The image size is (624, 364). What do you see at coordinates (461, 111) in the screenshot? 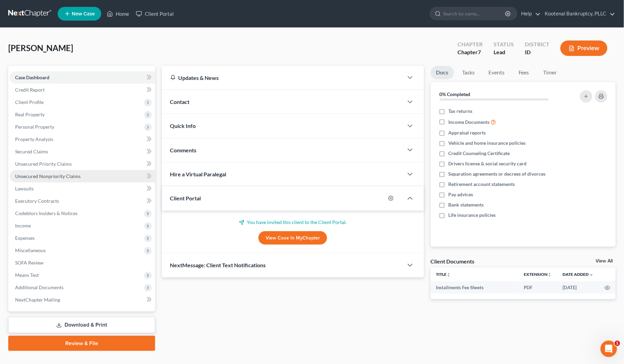
I see `span: Tax returns` at bounding box center [461, 111].